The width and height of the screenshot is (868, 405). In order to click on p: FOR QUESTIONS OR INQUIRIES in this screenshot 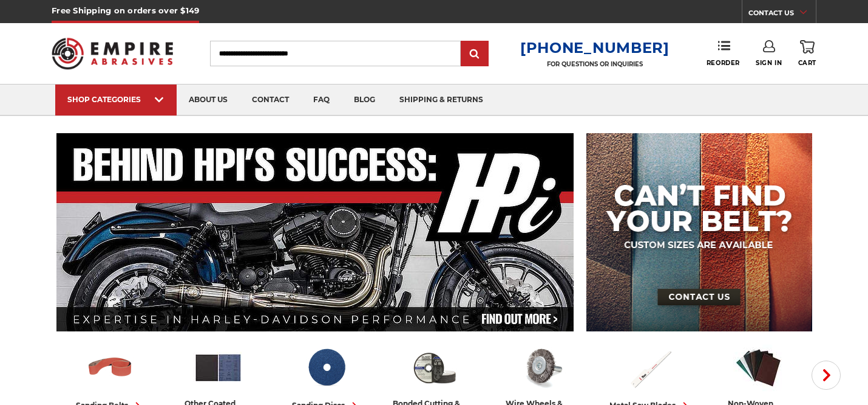, I will do `click(594, 64)`.